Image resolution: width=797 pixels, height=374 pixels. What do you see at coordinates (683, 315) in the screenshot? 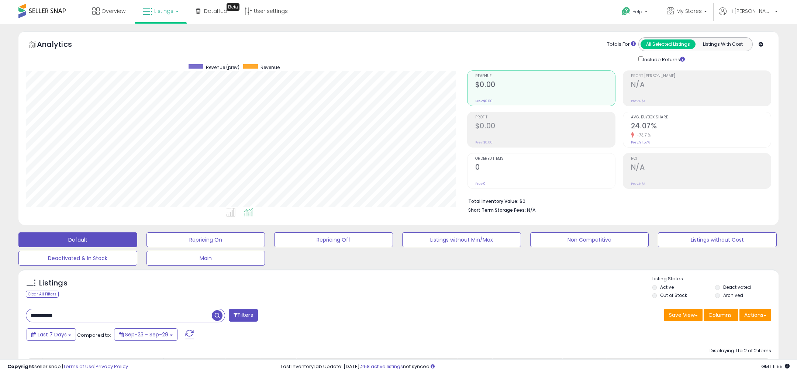
I see `button: Save View` at bounding box center [683, 315].